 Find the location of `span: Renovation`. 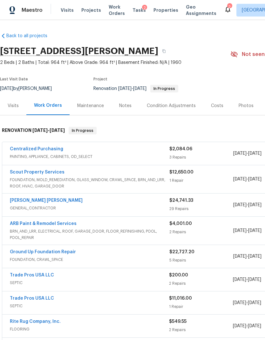

span: Renovation is located at coordinates (136, 89).